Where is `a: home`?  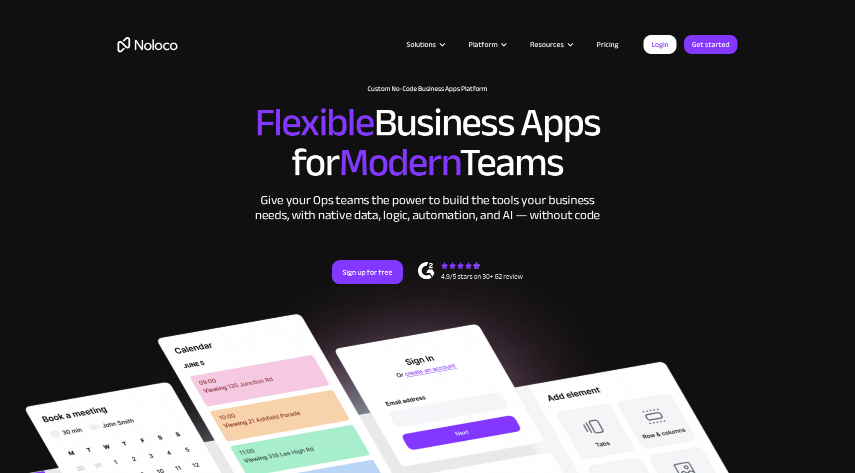
a: home is located at coordinates (147, 44).